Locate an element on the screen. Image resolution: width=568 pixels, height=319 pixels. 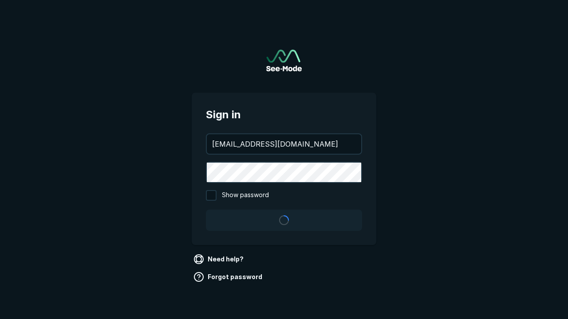
span: Sign in is located at coordinates (284, 115).